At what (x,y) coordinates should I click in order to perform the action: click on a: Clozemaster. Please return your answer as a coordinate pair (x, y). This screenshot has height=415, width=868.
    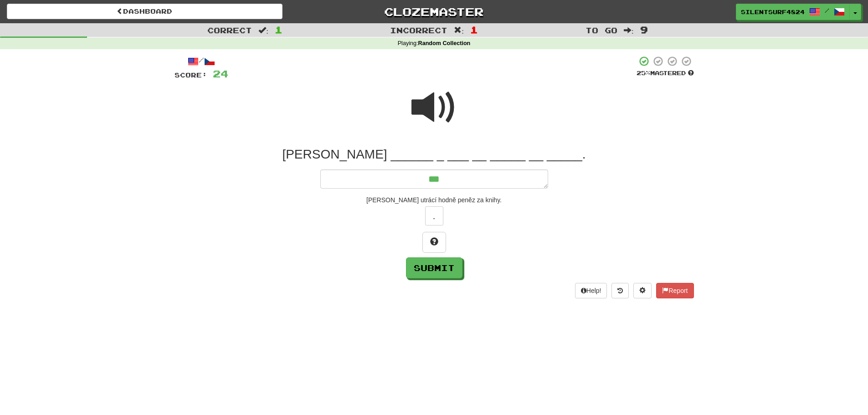
    Looking at the image, I should click on (434, 11).